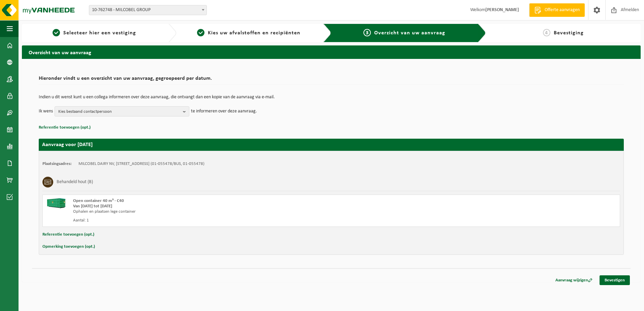  Describe the element at coordinates (367, 33) in the screenshot. I see `span: 3` at that location.